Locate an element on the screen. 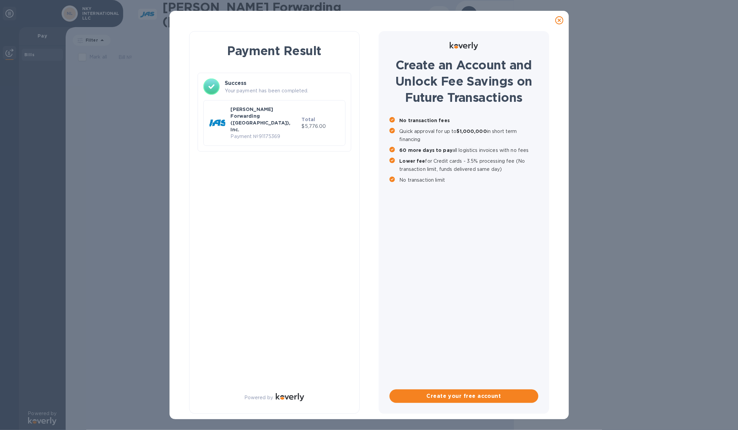 Image resolution: width=738 pixels, height=430 pixels. p: Powered by is located at coordinates (258, 397).